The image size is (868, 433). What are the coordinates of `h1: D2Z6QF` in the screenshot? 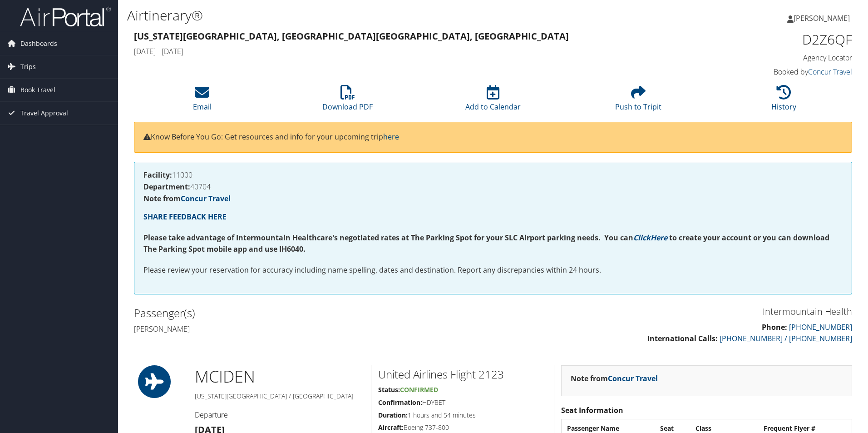 It's located at (767, 39).